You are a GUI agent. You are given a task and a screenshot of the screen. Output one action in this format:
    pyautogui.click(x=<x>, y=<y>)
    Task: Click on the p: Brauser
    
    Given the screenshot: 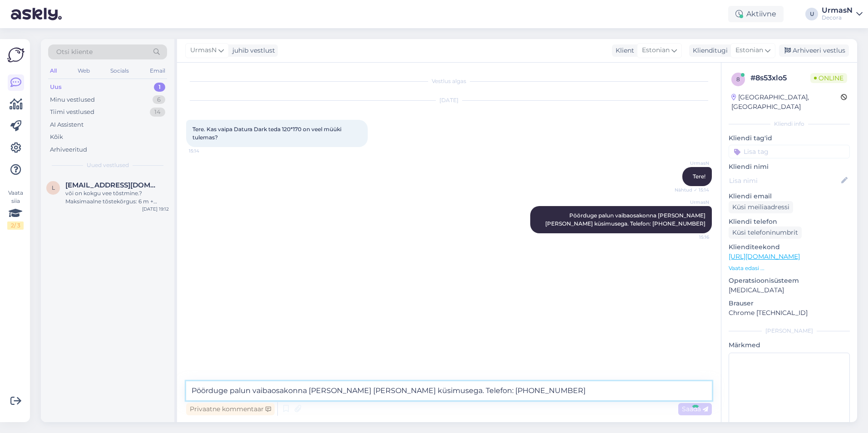 What is the action you would take?
    pyautogui.click(x=789, y=303)
    